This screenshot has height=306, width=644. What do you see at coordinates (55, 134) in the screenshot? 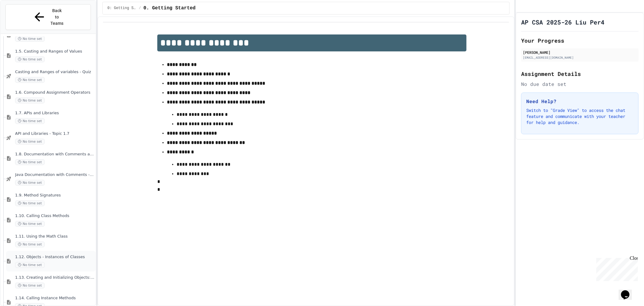
I see `span: API and Libraries - Topic 1.7` at bounding box center [55, 134].